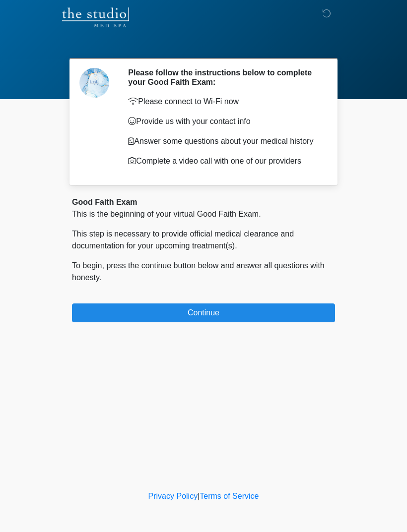 This screenshot has height=532, width=407. Describe the element at coordinates (204, 214) in the screenshot. I see `p: This is the beginning of your virtual Good Faith Exam.` at that location.